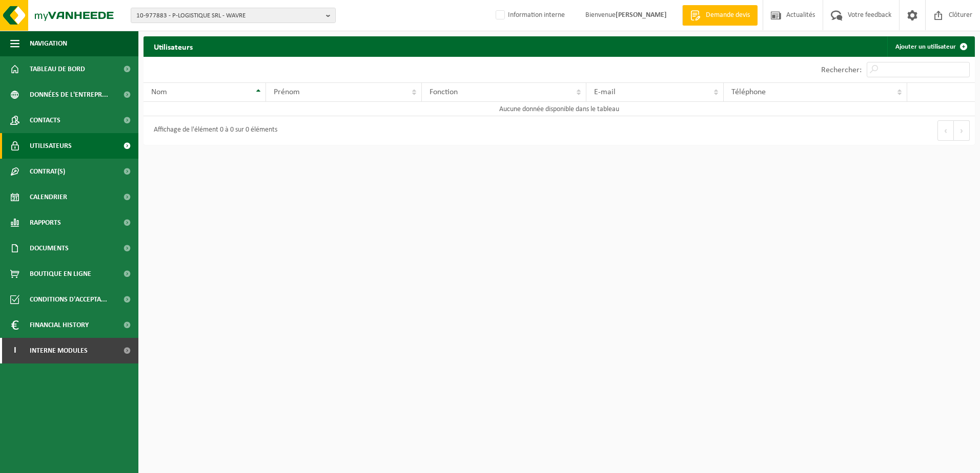 The width and height of the screenshot is (980, 473). Describe the element at coordinates (59, 325) in the screenshot. I see `span: Financial History` at that location.